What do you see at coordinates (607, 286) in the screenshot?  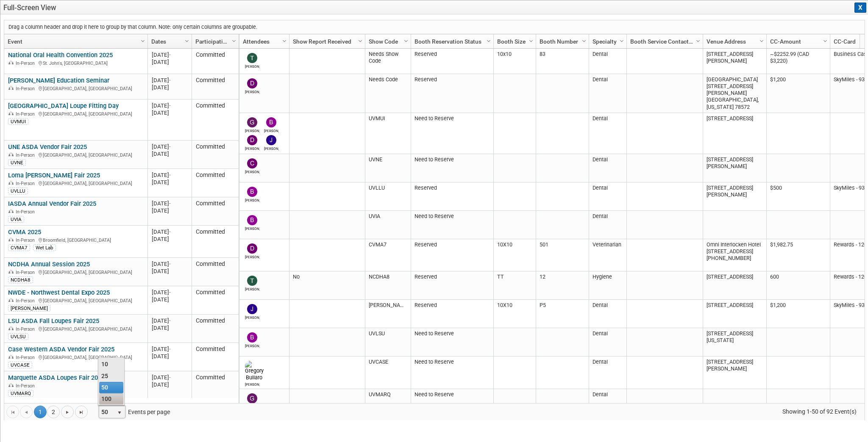 I see `td: Hygiene` at bounding box center [607, 286].